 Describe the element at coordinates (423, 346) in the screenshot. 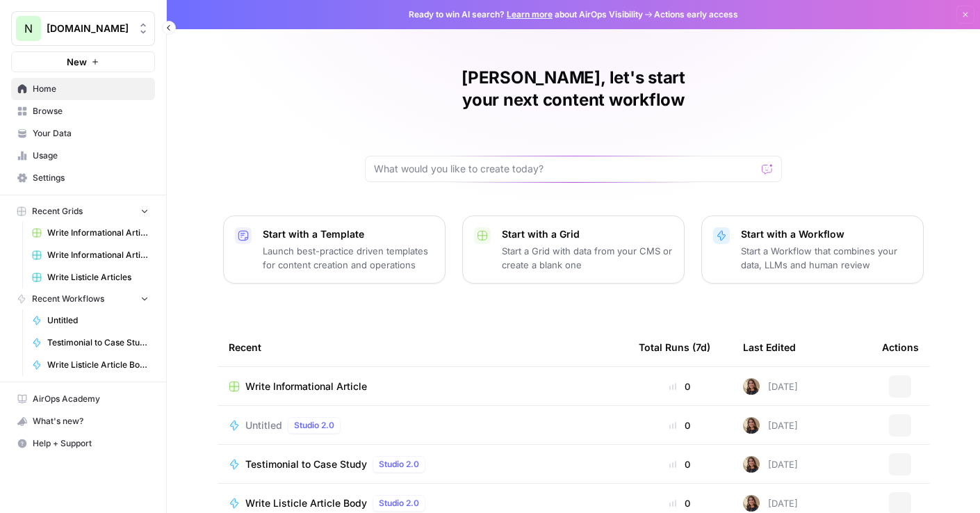

I see `div: Recent` at that location.